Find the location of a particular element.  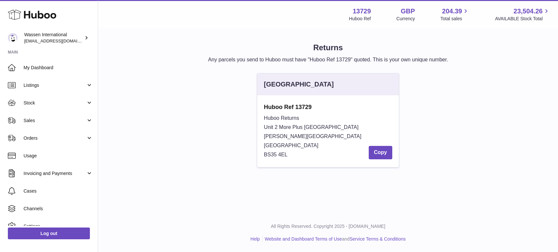

span: Cases is located at coordinates (58, 191).